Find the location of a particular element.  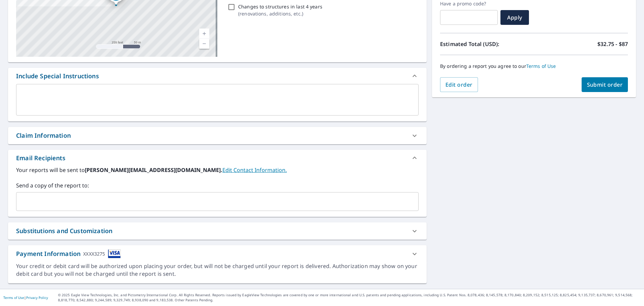

p: $32.75 - $87 is located at coordinates (612, 44).